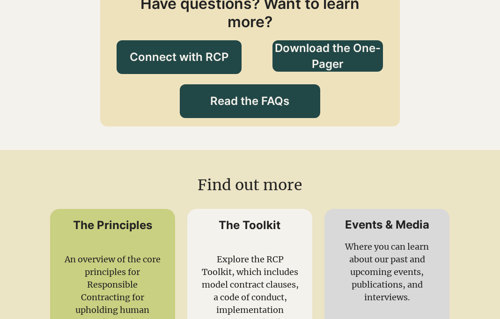  What do you see at coordinates (250, 297) in the screenshot?
I see `span: a code of conduct,` at bounding box center [250, 297].